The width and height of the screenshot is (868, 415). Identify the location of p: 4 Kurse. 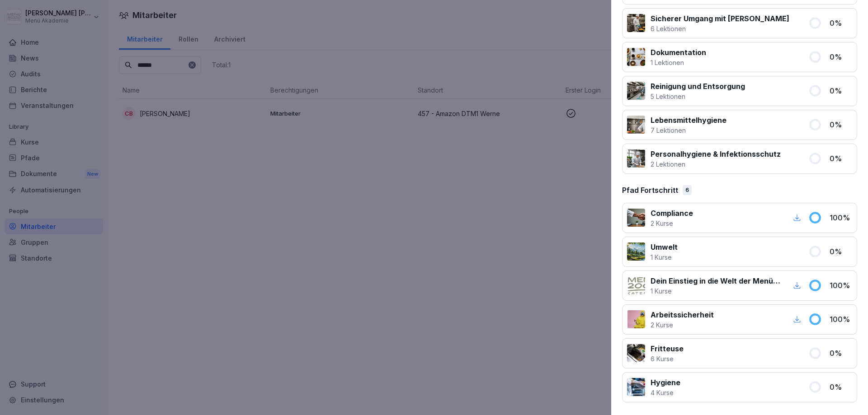
(666, 393).